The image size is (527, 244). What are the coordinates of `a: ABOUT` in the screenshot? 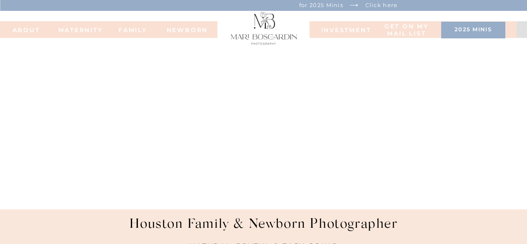 It's located at (26, 30).